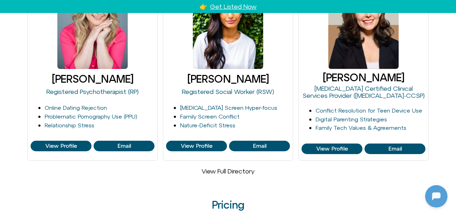 Image resolution: width=456 pixels, height=216 pixels. I want to click on a: Problematic Pornography Use (PPU), so click(91, 116).